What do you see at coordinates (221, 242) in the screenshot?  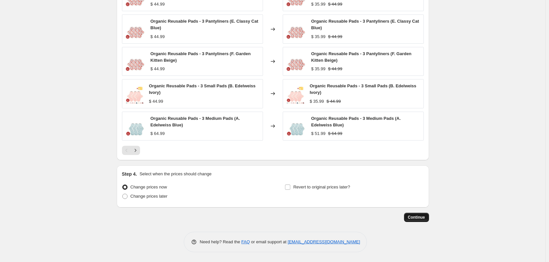 I see `span: Need help? Read the` at bounding box center [221, 242].